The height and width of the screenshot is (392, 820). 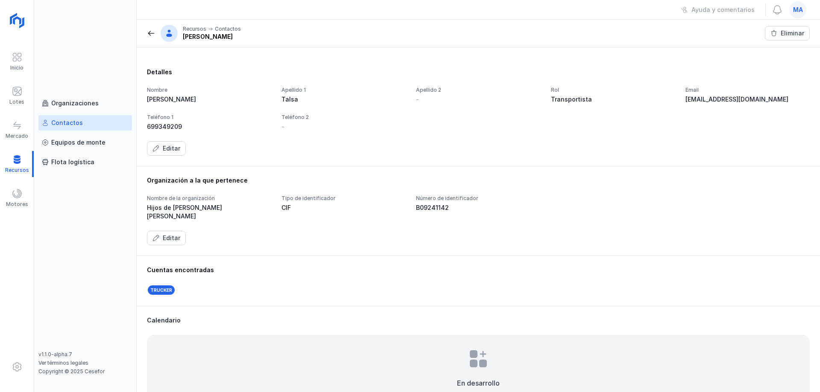 I want to click on div: Lotes, so click(x=17, y=102).